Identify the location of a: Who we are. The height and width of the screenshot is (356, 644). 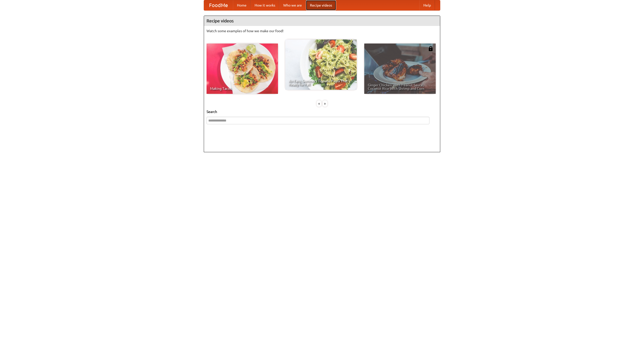
(293, 5).